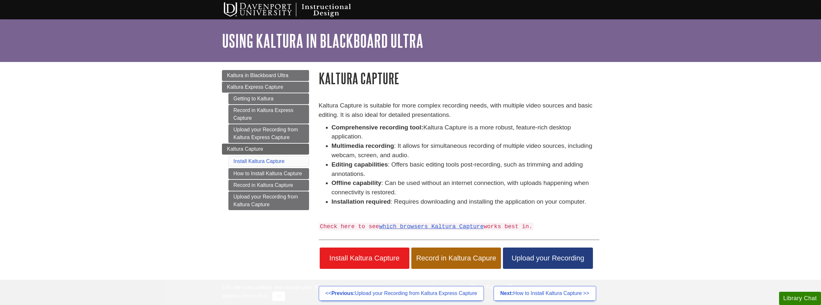 This screenshot has width=821, height=305. I want to click on li: : It allows for simultaneous recording of multiple video sources, including webcam, screen, and a..., so click(465, 151).